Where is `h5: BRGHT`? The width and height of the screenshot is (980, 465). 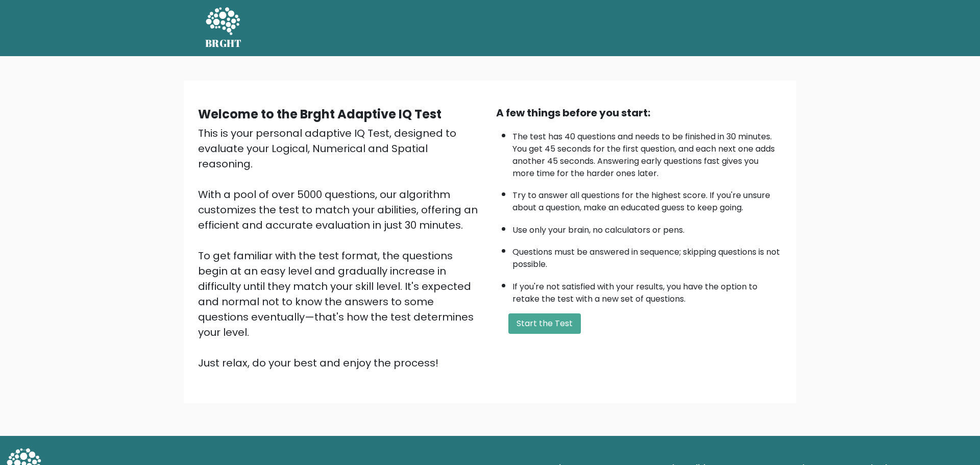 h5: BRGHT is located at coordinates (223, 43).